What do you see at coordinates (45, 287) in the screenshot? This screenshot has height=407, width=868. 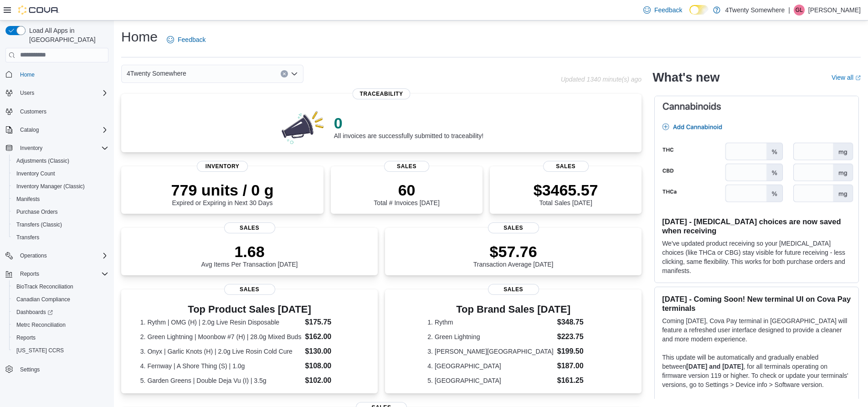 I see `a: BioTrack Reconciliation` at bounding box center [45, 287].